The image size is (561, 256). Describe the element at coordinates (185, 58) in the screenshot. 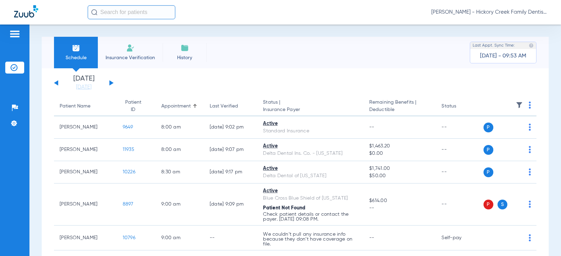

I see `span: History` at that location.